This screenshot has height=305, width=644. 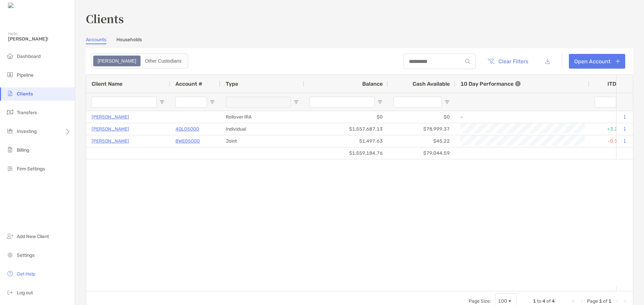 I want to click on span: Transfers, so click(x=27, y=113).